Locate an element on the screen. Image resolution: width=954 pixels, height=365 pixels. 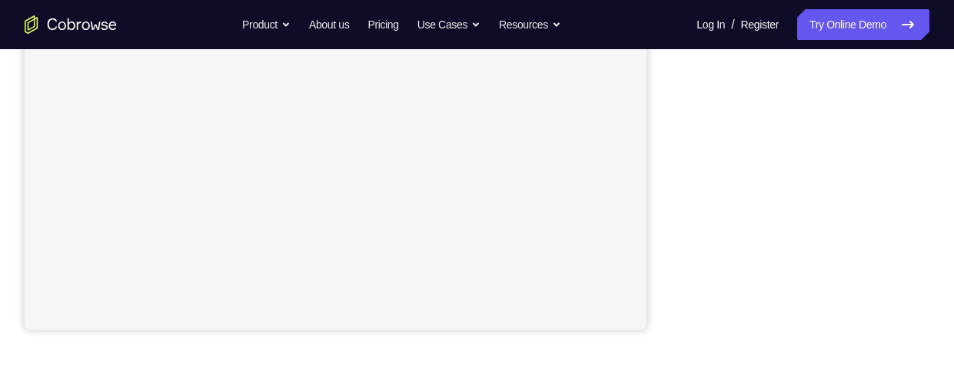
a: Pricing is located at coordinates (383, 25).